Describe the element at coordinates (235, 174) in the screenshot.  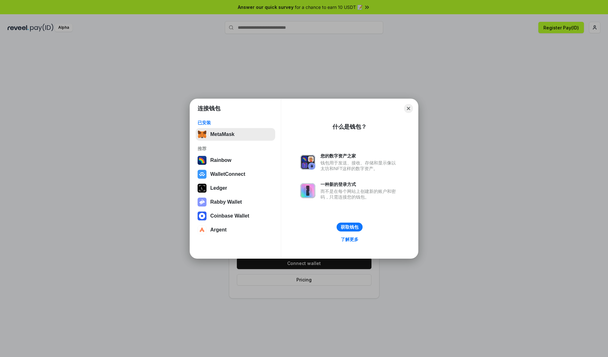
I see `button: WalletConnect` at that location.